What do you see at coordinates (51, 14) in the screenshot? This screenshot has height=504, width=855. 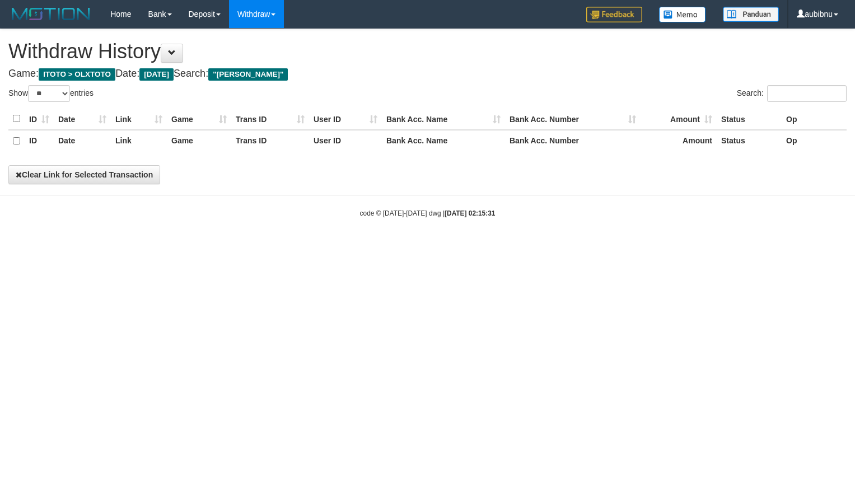 I see `img: MOTION_logo.png` at bounding box center [51, 14].